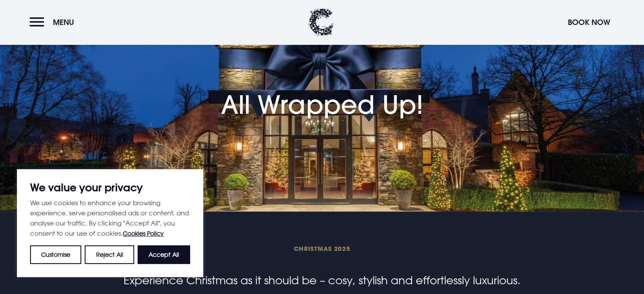 This screenshot has height=294, width=644. Describe the element at coordinates (143, 233) in the screenshot. I see `a: Cookies Policy` at that location.